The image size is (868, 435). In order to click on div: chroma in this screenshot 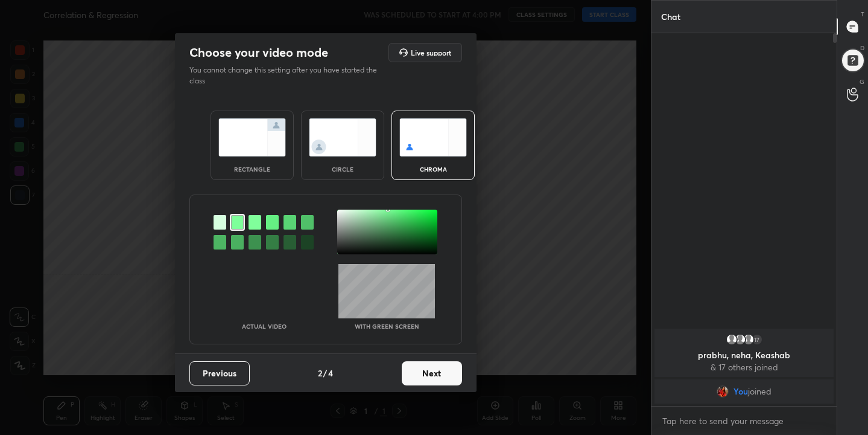, I will do `click(433, 169)`.